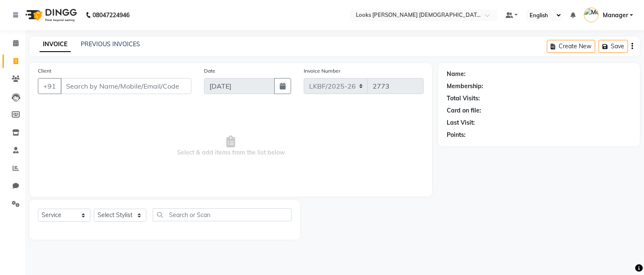 The image size is (644, 275). I want to click on span: Select & add items from the list below, so click(230, 146).